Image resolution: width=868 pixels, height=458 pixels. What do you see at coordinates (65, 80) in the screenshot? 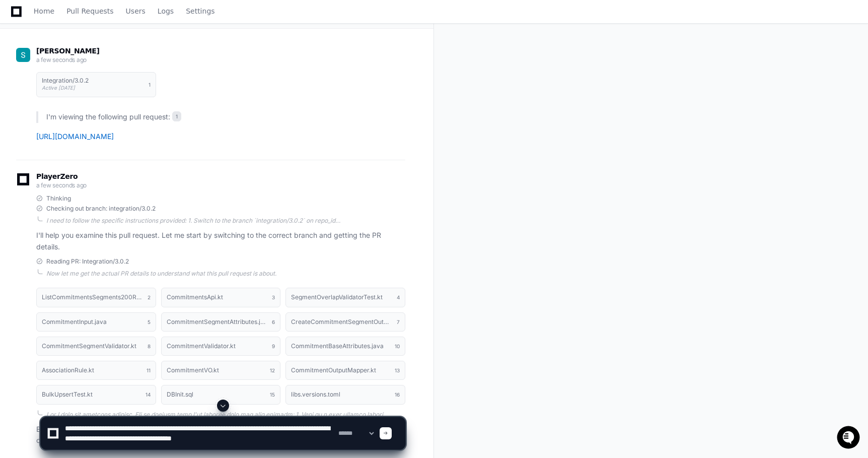
I see `h1: Integration/3.0.2` at bounding box center [65, 80].